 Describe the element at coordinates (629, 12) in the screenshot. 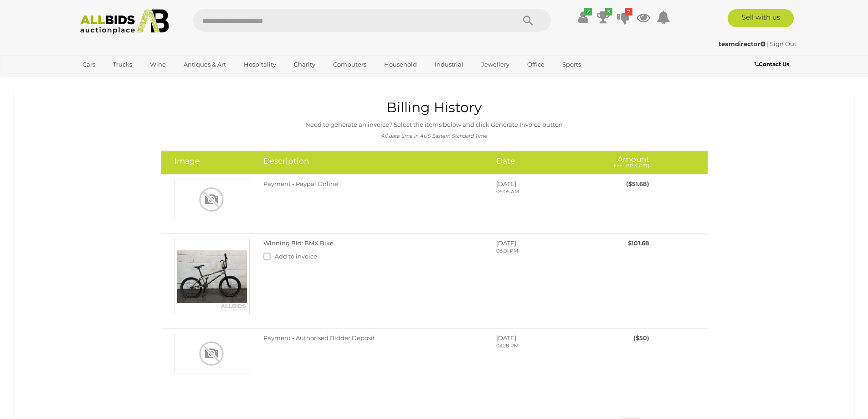

I see `i: 7` at that location.